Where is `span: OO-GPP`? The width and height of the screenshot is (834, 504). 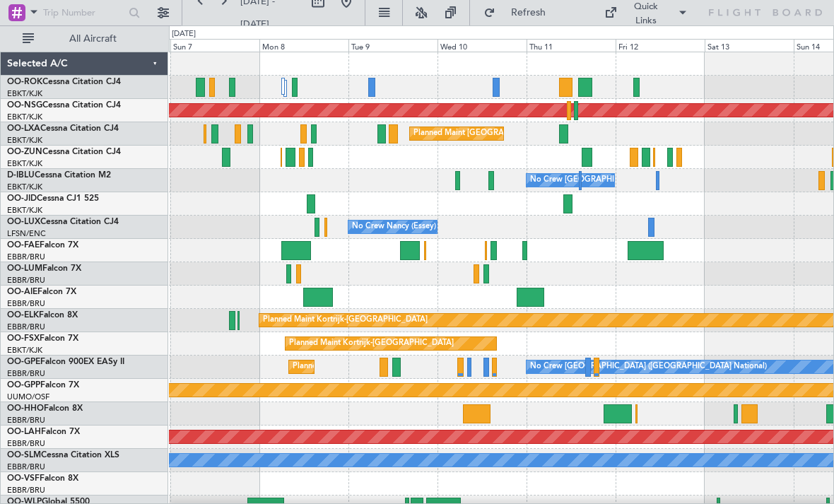 span: OO-GPP is located at coordinates (23, 385).